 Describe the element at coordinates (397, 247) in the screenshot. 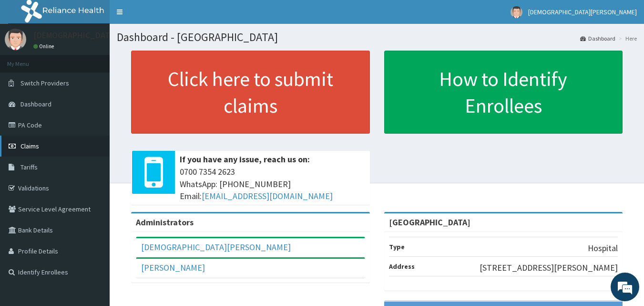

I see `b: Type` at that location.